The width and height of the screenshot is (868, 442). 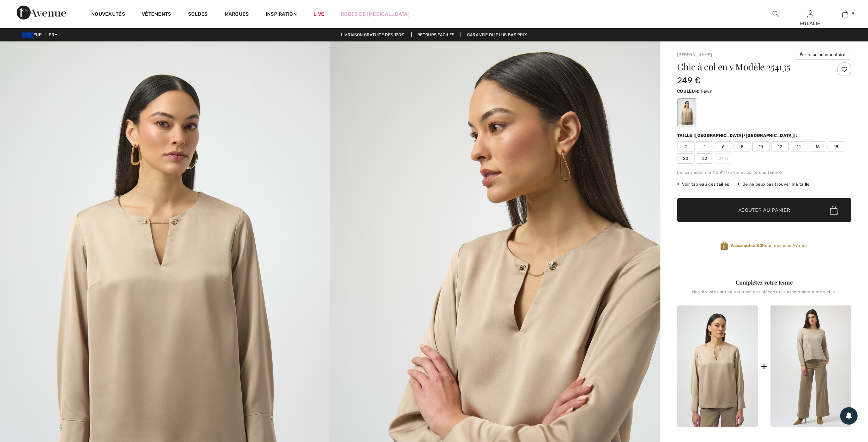 What do you see at coordinates (780, 147) in the screenshot?
I see `span: 12` at bounding box center [780, 147].